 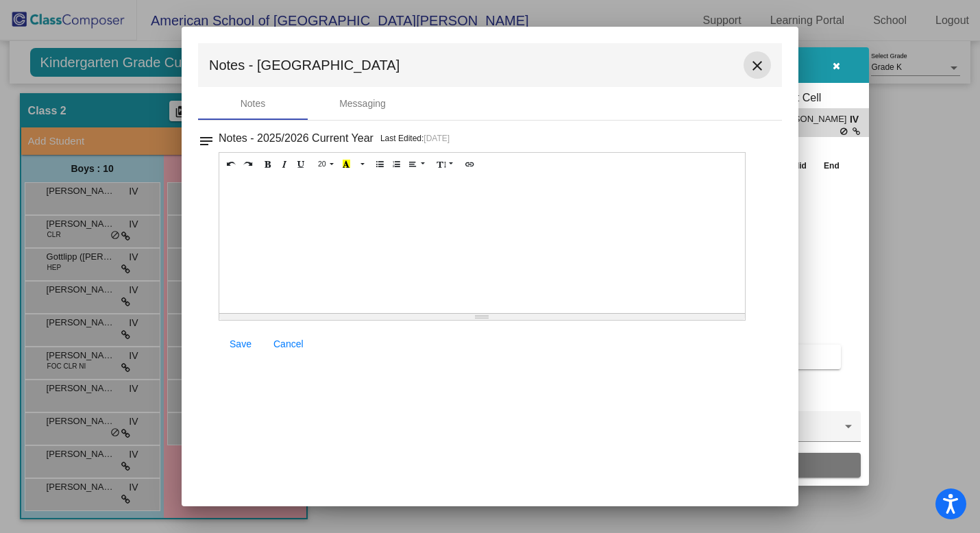 What do you see at coordinates (417, 164) in the screenshot?
I see `button: Paragraph` at bounding box center [417, 164].